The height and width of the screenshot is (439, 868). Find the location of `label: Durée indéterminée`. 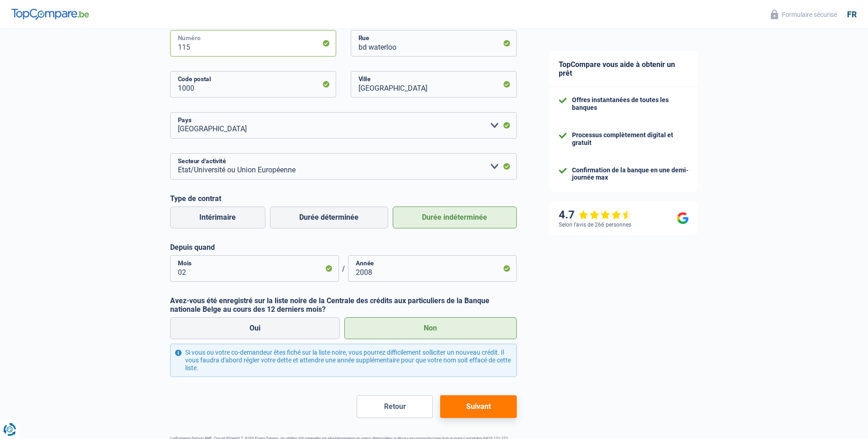

label: Durée indéterminée is located at coordinates (455, 217).